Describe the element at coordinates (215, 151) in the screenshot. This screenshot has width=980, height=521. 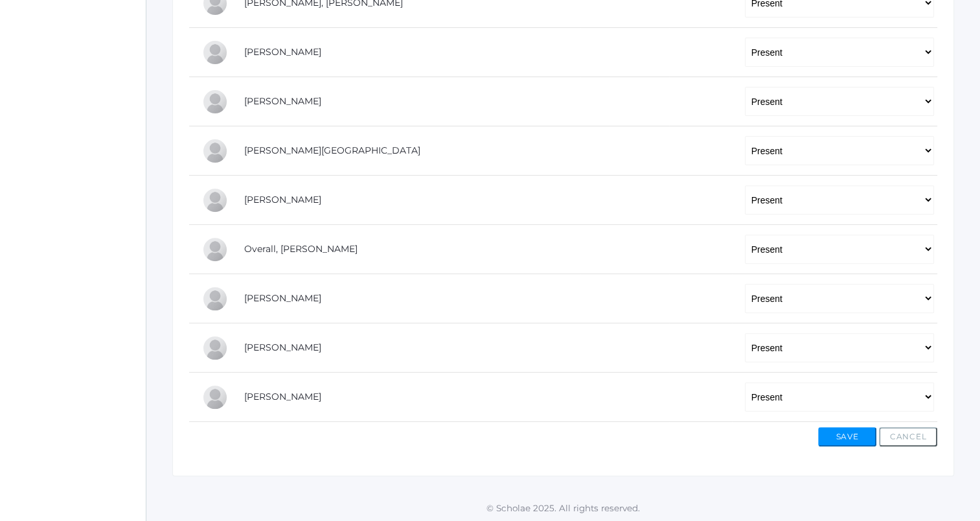
I see `div: Austin Hill` at that location.